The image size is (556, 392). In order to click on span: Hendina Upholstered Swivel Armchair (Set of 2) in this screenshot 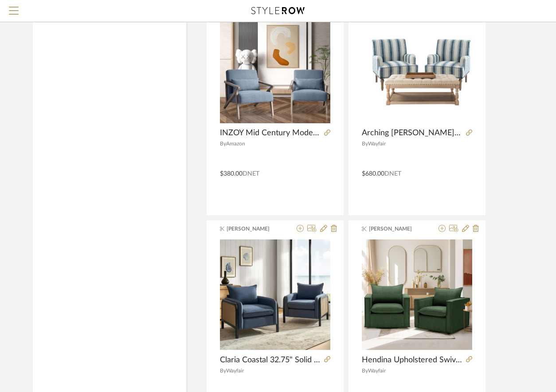, I will do `click(412, 360)`.